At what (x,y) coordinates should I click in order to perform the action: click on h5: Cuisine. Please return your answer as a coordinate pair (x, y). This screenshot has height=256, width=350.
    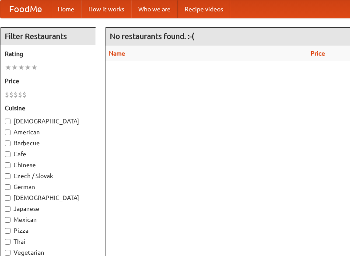
    Looking at the image, I should click on (48, 108).